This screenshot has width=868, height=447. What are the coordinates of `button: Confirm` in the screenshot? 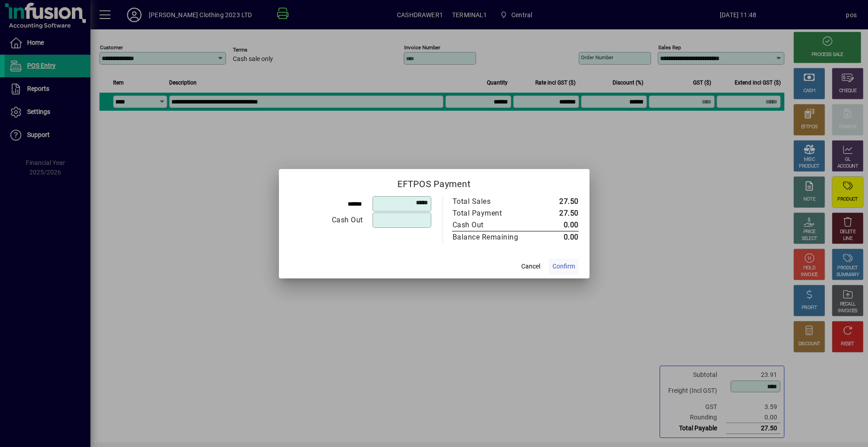 It's located at (563, 267).